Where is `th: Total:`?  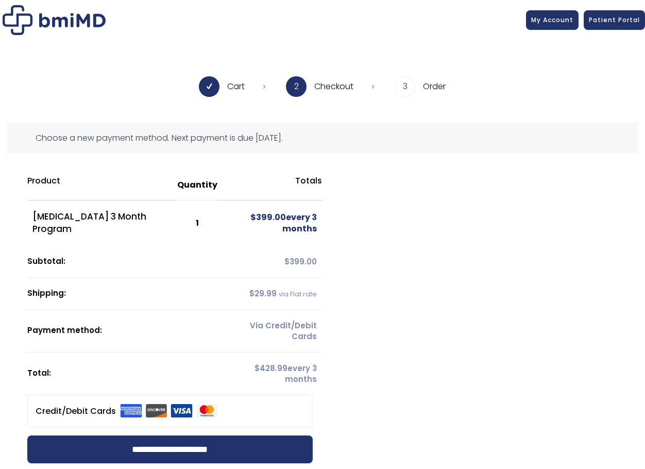 th: Total: is located at coordinates (123, 373).